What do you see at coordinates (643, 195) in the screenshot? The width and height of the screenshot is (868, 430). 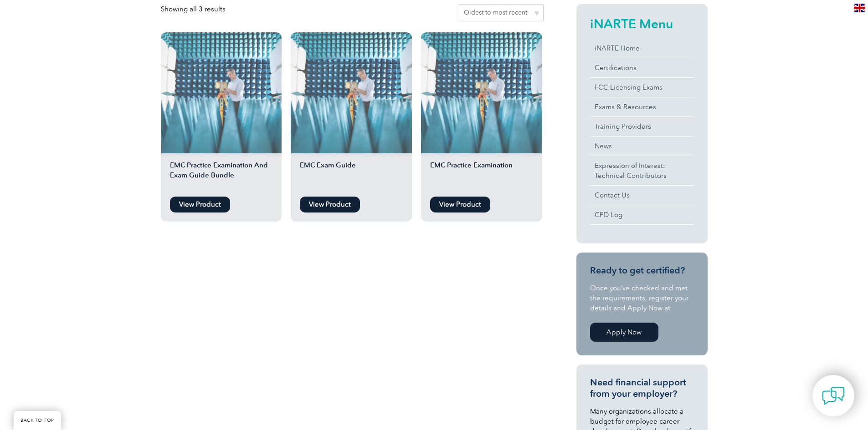 I see `a: Contact Us` at bounding box center [643, 195].